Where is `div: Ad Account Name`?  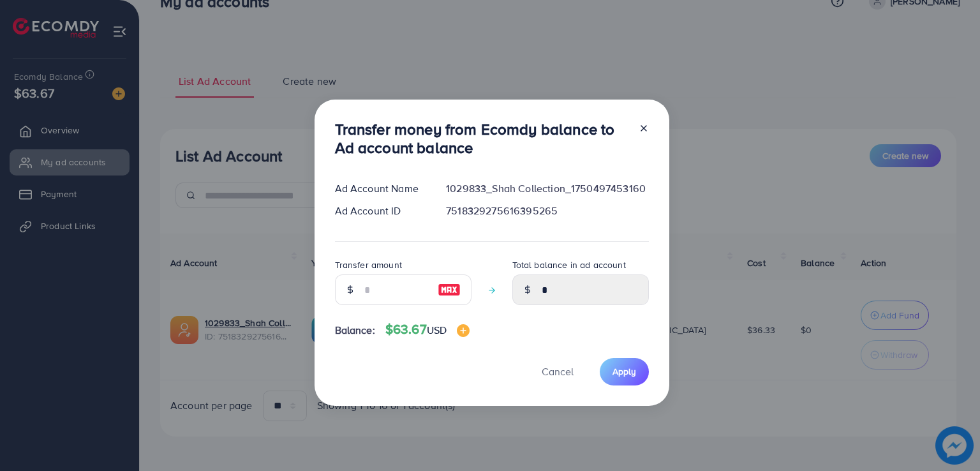
div: Ad Account Name is located at coordinates (380, 188).